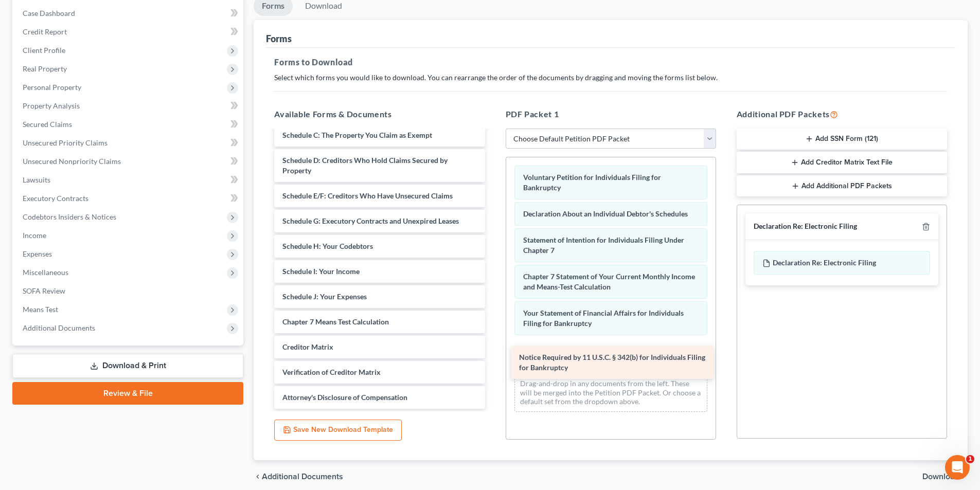 The width and height of the screenshot is (980, 490). Describe the element at coordinates (40, 309) in the screenshot. I see `span: Means Test` at that location.